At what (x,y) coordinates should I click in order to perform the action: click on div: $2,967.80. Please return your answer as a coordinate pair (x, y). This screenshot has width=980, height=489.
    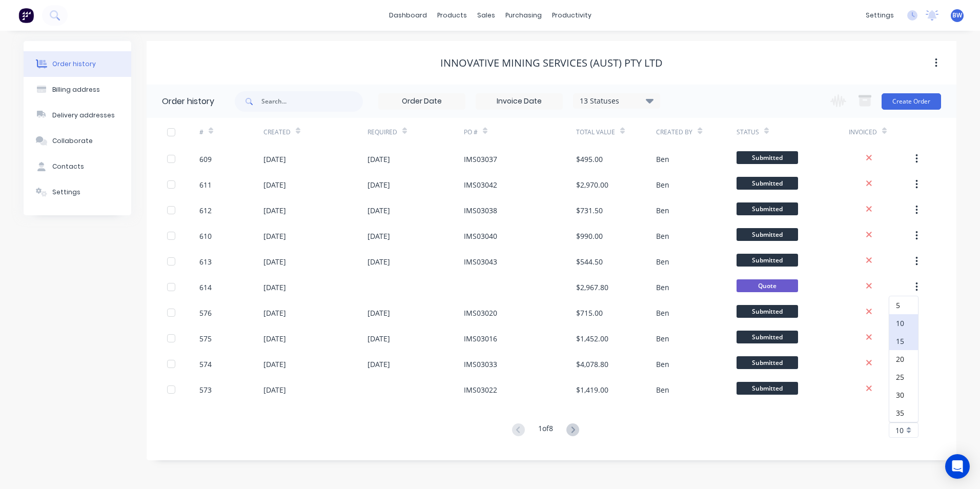
    Looking at the image, I should click on (592, 287).